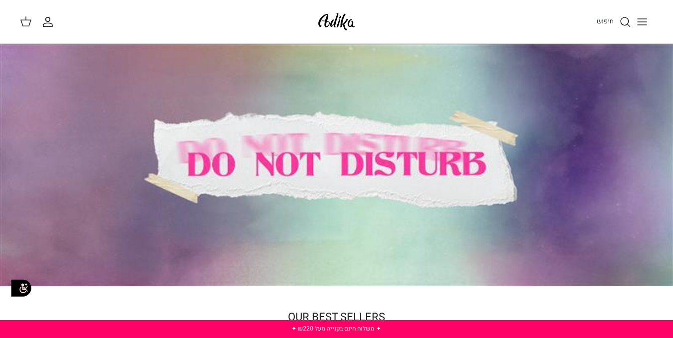 Image resolution: width=673 pixels, height=338 pixels. What do you see at coordinates (336, 21) in the screenshot?
I see `img: Adika IL` at bounding box center [336, 21].